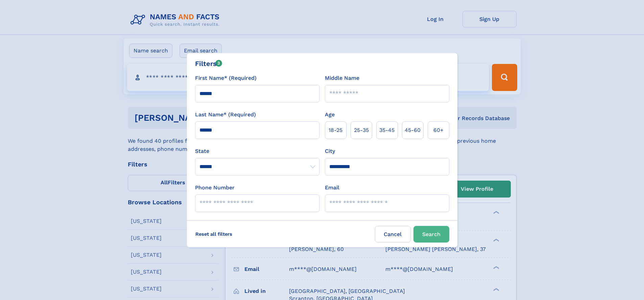  Describe the element at coordinates (362, 130) in the screenshot. I see `span: 25‑35` at that location.